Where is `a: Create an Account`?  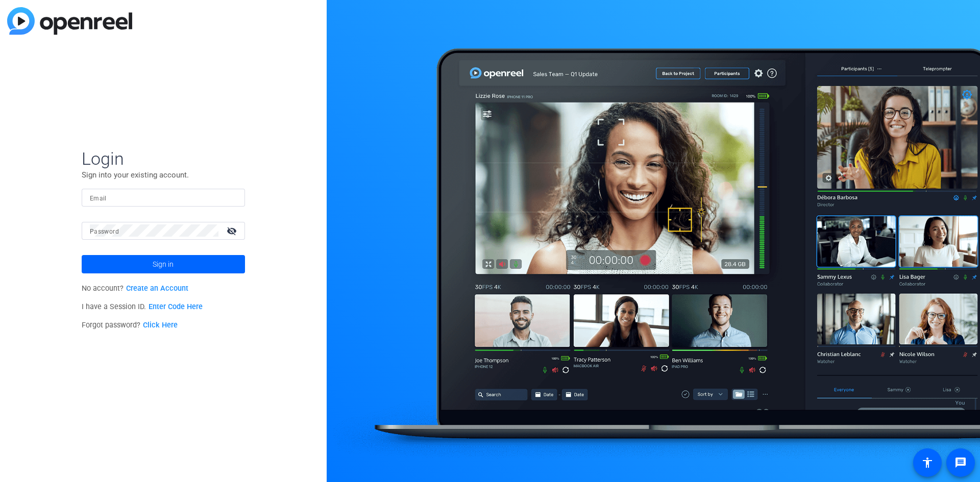 a: Create an Account is located at coordinates (157, 288).